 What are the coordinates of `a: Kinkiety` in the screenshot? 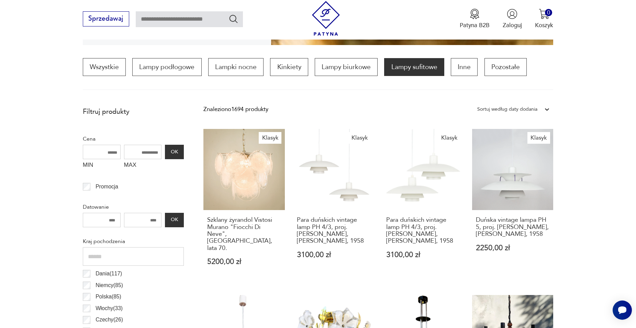 It's located at (289, 67).